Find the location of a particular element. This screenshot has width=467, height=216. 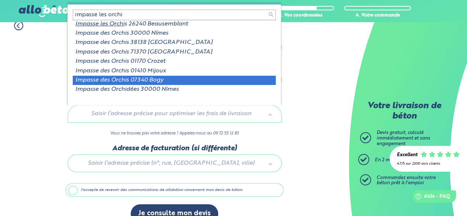

div: Impasse des Orchis 01410 Mijoux is located at coordinates (174, 71).